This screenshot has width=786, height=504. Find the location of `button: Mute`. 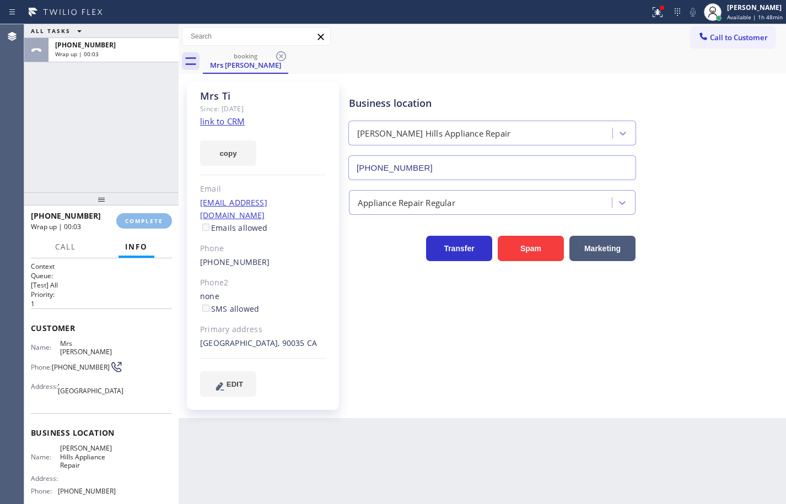

button: Mute is located at coordinates (692, 12).